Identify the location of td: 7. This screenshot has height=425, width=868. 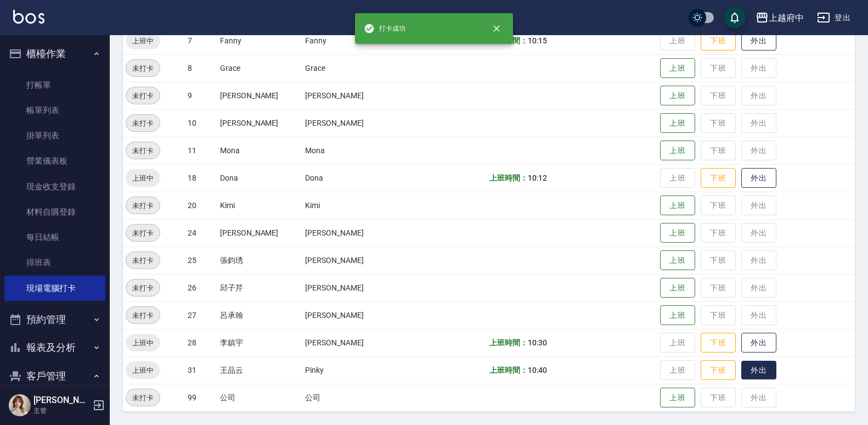
(201, 41).